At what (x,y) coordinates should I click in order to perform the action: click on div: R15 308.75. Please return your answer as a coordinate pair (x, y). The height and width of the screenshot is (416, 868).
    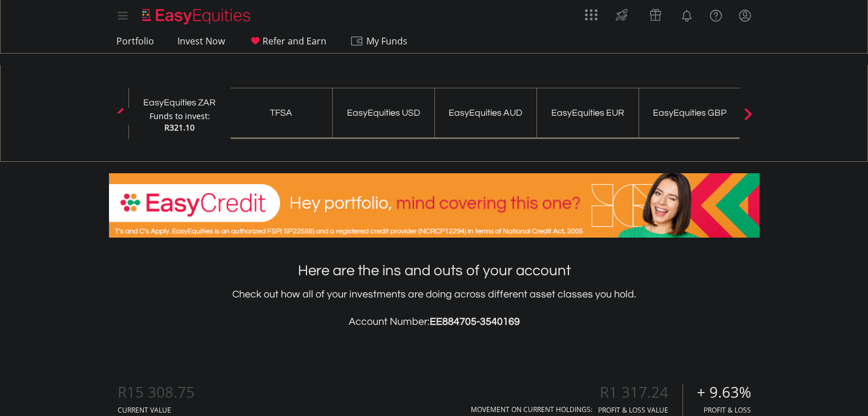
    Looking at the image, I should click on (156, 393).